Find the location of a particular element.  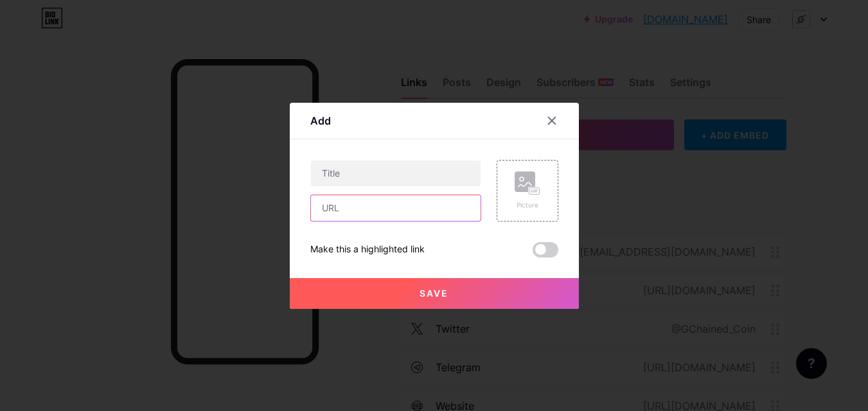

div: Picture is located at coordinates (528, 205).